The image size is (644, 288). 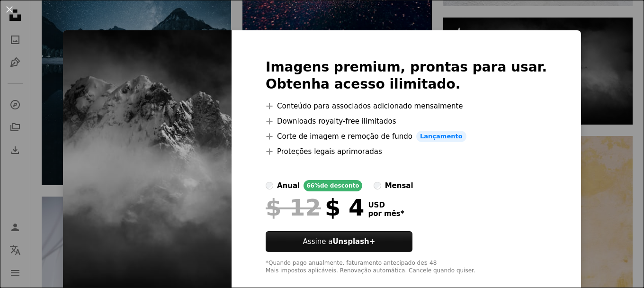 I want to click on button: Assine aUnsplash+, so click(x=339, y=242).